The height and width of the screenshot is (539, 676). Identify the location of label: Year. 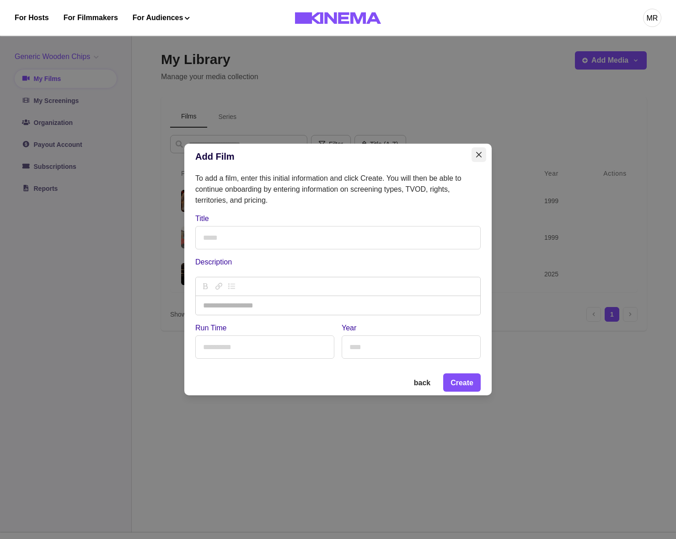
(408, 328).